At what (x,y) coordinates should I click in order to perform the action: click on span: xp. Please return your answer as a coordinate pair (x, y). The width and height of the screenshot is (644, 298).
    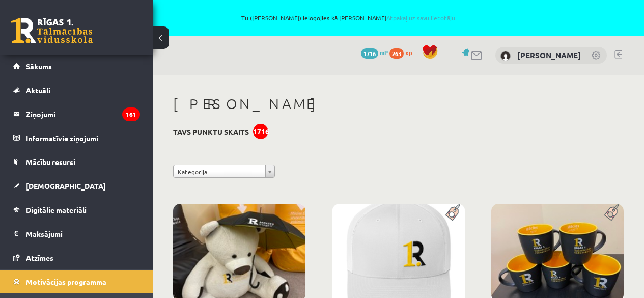
    Looking at the image, I should click on (408, 52).